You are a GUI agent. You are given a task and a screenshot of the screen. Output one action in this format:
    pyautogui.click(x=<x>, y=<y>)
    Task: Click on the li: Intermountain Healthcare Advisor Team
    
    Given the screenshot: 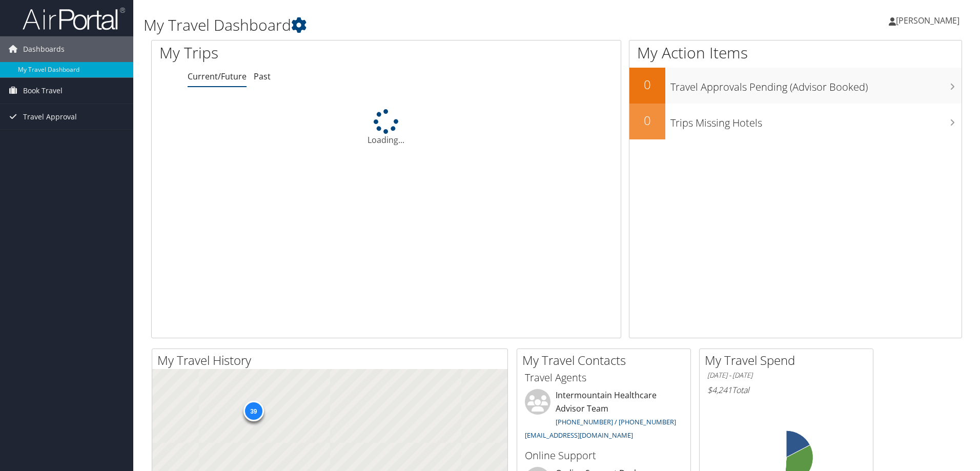 What is the action you would take?
    pyautogui.click(x=604, y=416)
    